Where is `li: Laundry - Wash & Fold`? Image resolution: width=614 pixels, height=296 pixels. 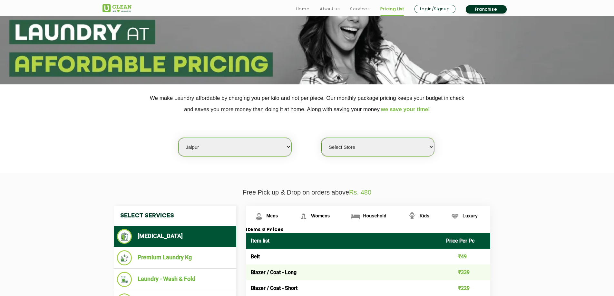
li: Laundry - Wash & Fold is located at coordinates (175, 280).